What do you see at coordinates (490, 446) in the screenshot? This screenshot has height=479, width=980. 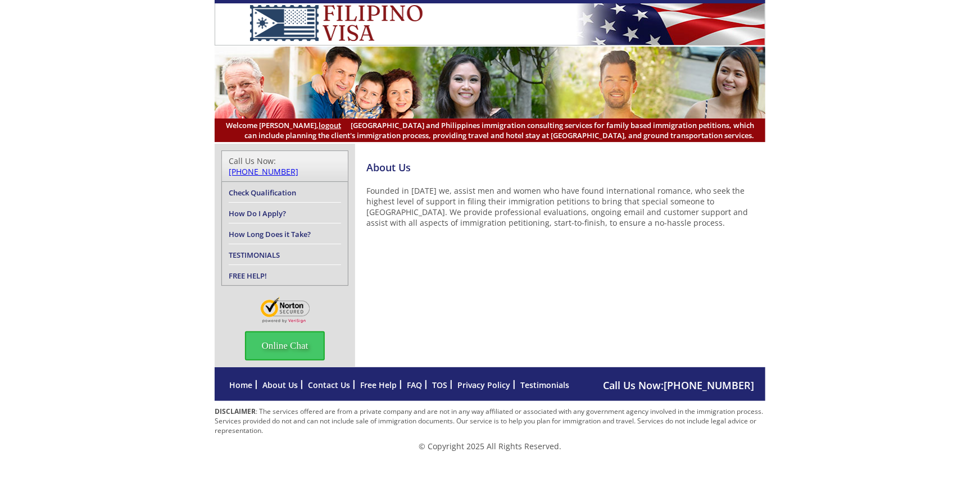 I see `p: © Copyright 2025 All Rights Reserved.` at bounding box center [490, 446].